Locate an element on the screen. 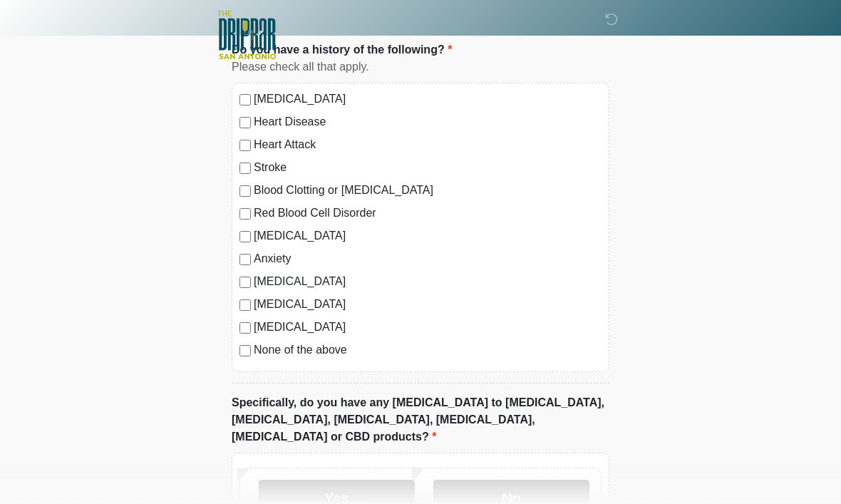 This screenshot has width=841, height=504. label: Red Blood Cell Disorder is located at coordinates (428, 213).